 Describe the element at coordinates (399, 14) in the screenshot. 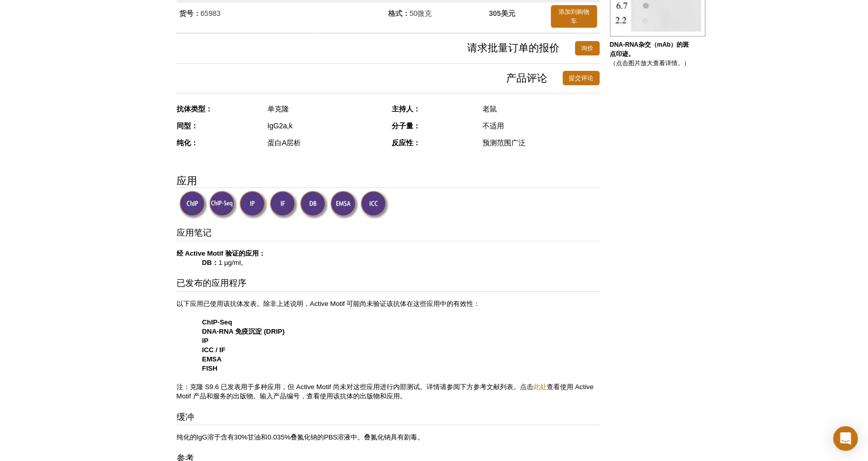

I see `font: 格式：` at that location.